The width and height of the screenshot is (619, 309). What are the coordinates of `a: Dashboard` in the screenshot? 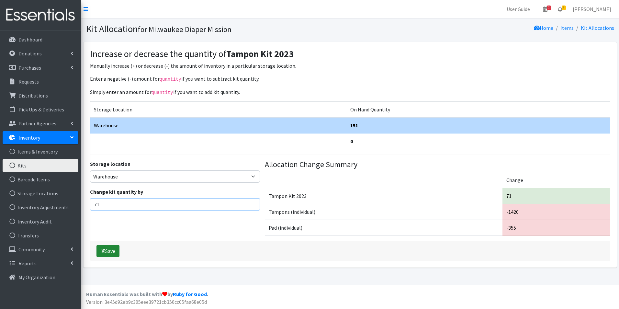 It's located at (40, 40).